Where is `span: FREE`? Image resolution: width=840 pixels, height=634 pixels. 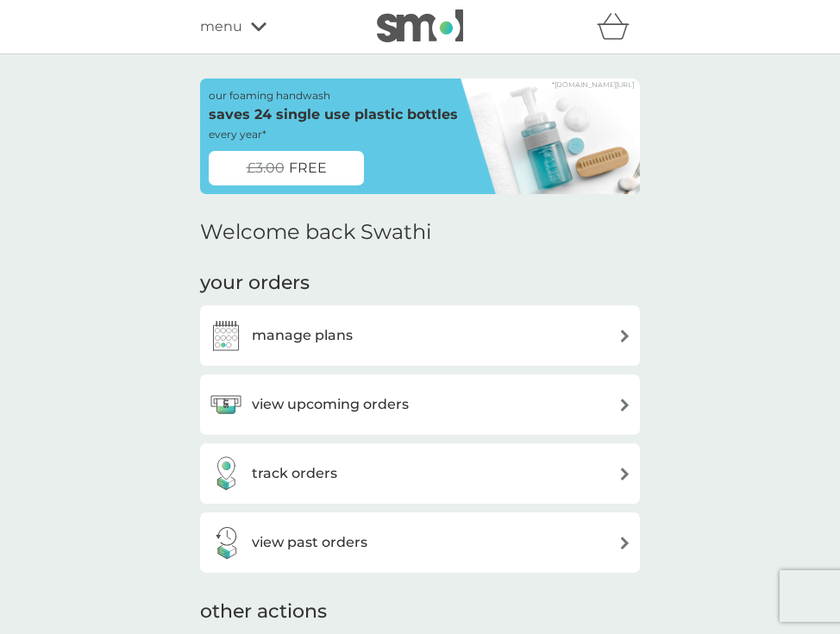 span: FREE is located at coordinates (308, 168).